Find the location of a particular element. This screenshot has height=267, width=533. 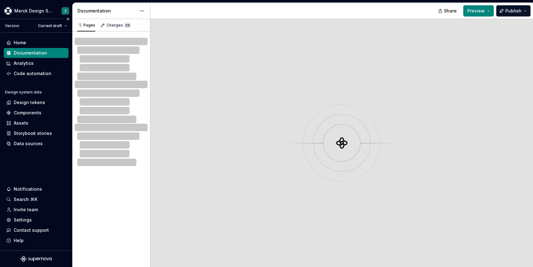

button: Contact support is located at coordinates (36, 230).